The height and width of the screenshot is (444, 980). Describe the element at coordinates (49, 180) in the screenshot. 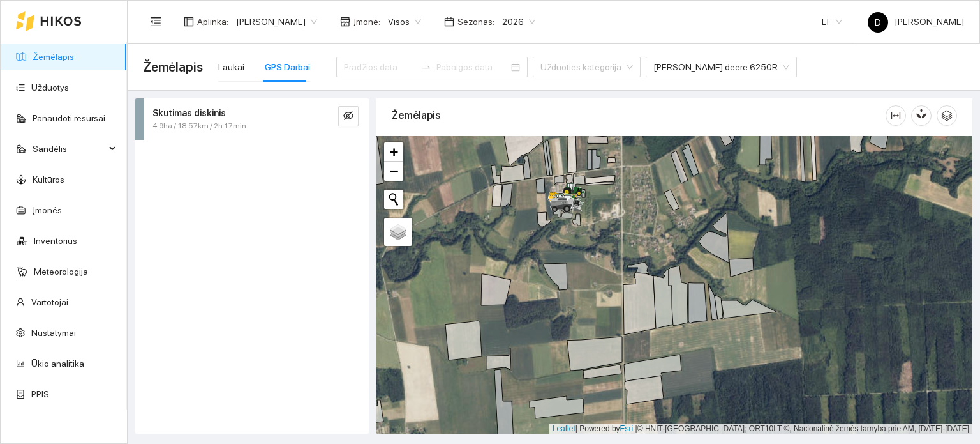

I see `a: Kultūros` at that location.